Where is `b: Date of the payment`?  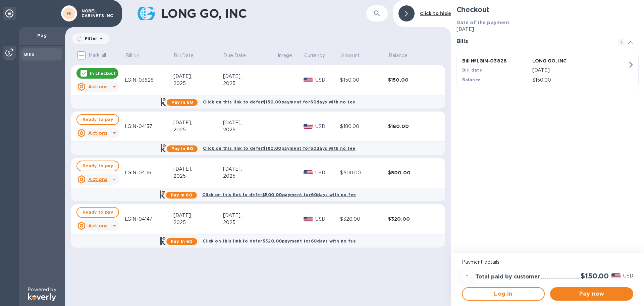
b: Date of the payment is located at coordinates (483, 22).